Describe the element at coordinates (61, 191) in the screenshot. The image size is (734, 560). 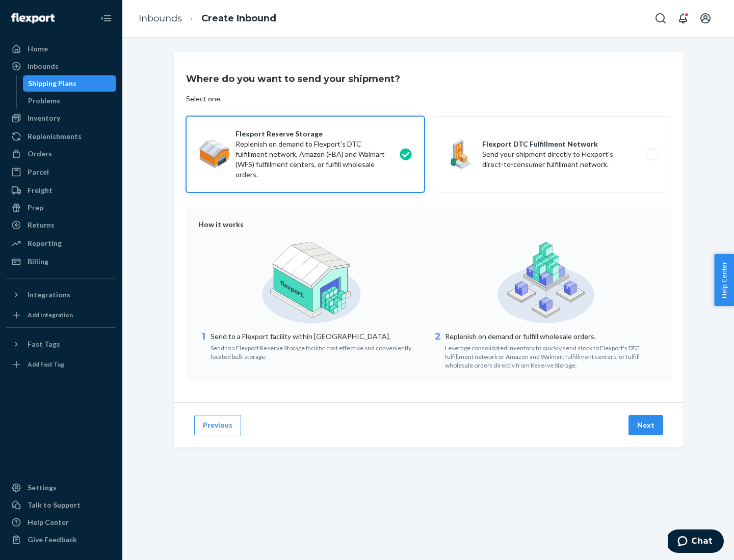
I see `a: Freight` at that location.